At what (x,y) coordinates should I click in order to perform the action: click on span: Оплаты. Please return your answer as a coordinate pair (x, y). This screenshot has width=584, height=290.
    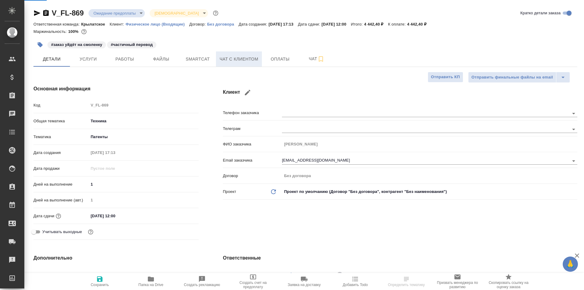
    Looking at the image, I should click on (280, 59).